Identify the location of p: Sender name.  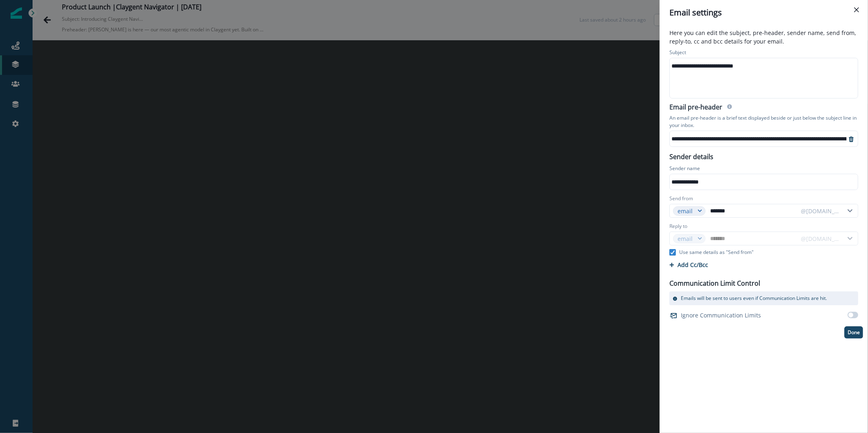
(684, 170).